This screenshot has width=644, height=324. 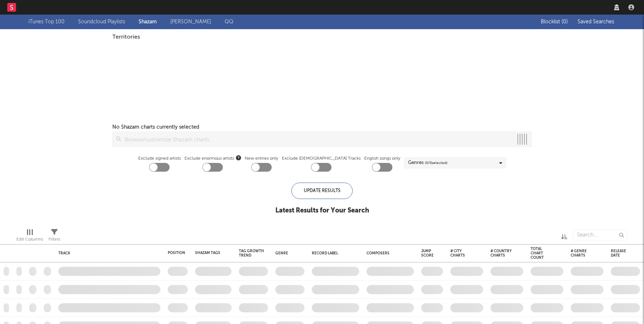 I want to click on div: # Country Charts, so click(x=502, y=253).